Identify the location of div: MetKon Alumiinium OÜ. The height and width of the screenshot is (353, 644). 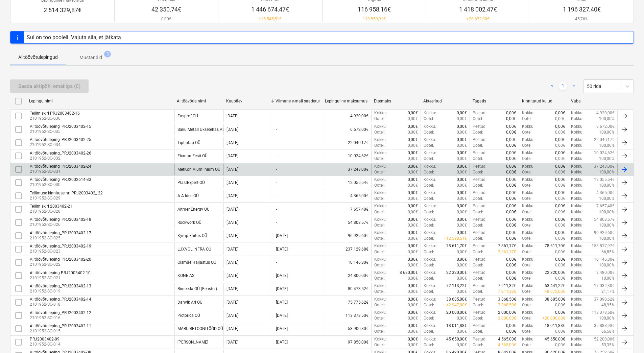
(199, 169).